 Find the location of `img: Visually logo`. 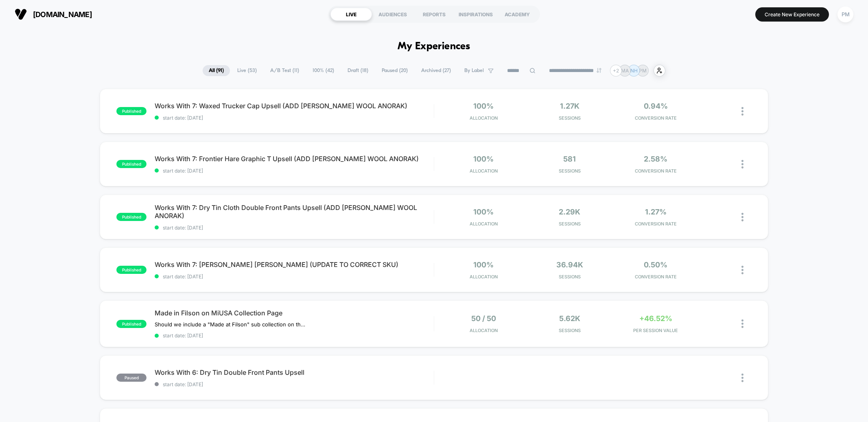

img: Visually logo is located at coordinates (21, 14).